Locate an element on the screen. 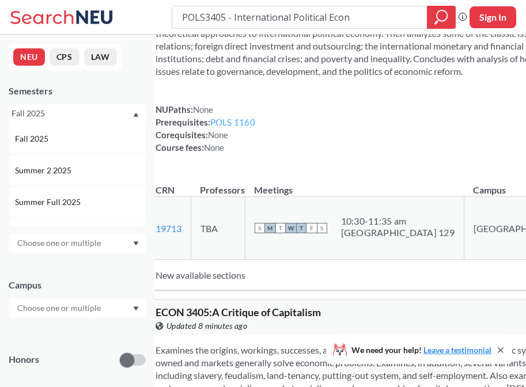  span: Updated 8 minutes ago is located at coordinates (207, 326).